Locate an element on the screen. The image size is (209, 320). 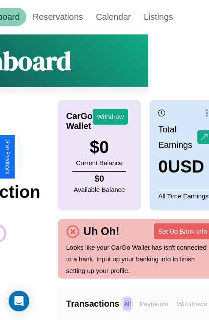
button: Withdraw is located at coordinates (110, 117).